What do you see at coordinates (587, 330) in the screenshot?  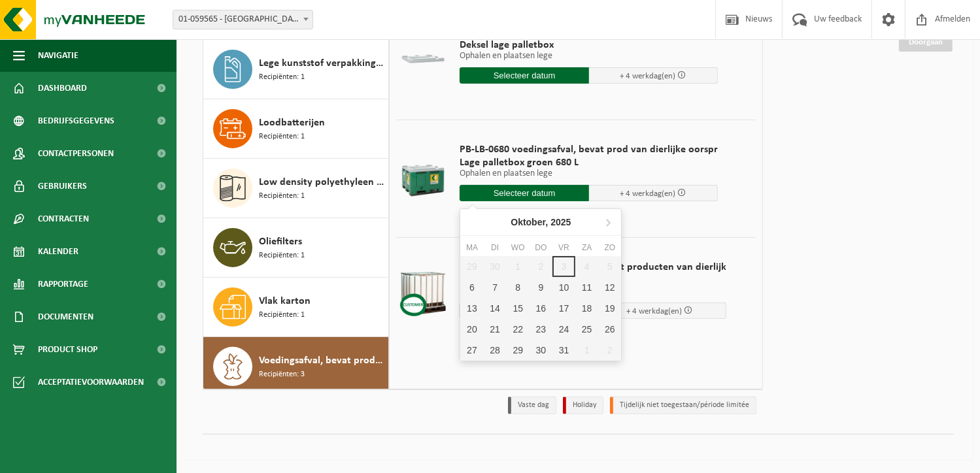 I see `div: 25` at bounding box center [587, 330].